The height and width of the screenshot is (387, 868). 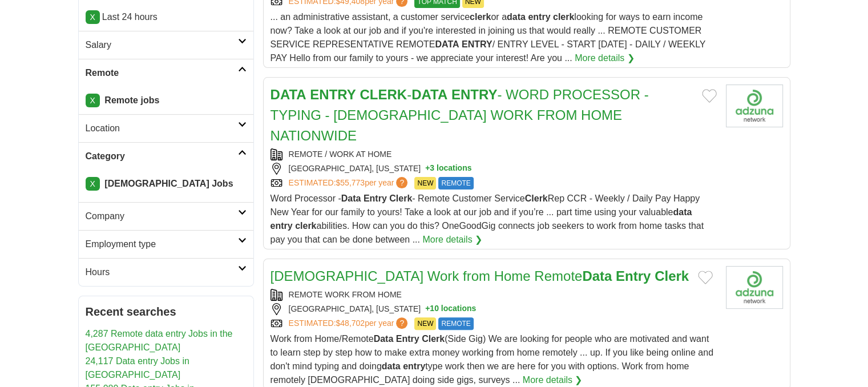 I want to click on h2: Remote, so click(x=162, y=73).